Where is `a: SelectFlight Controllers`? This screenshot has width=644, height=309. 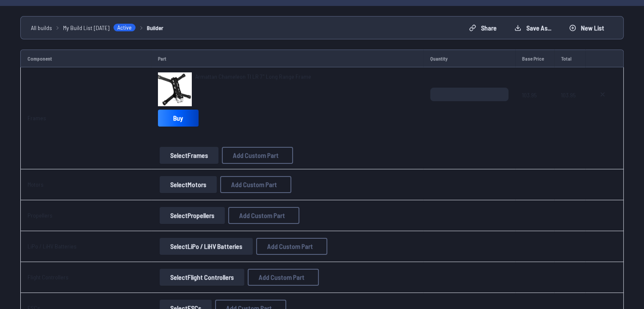 a: SelectFlight Controllers is located at coordinates (202, 277).